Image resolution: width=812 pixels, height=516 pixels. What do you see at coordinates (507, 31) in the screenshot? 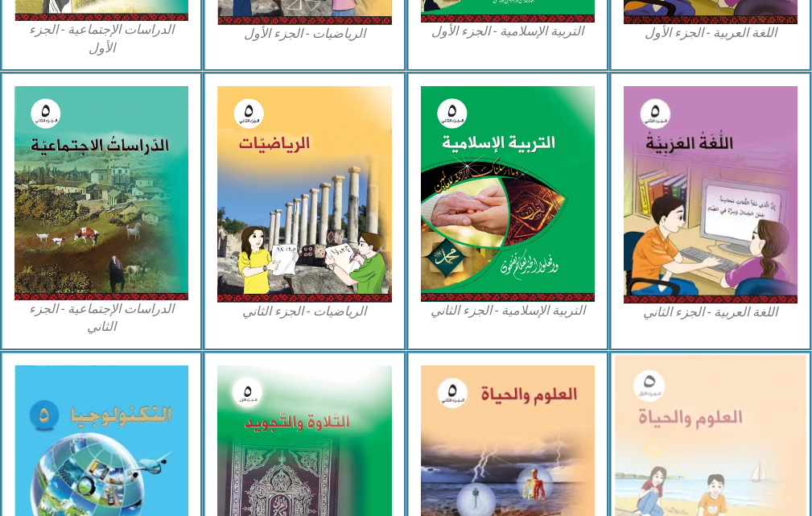
I see `figcaption: التربية الإسلامية - الجزء الأول` at bounding box center [507, 31].